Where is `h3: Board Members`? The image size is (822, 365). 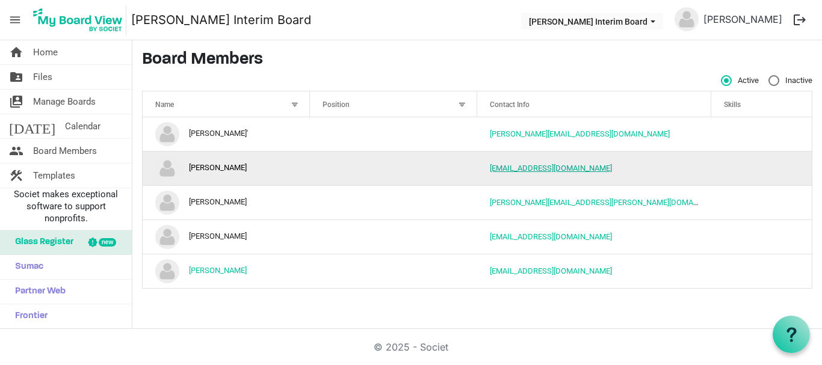 h3: Board Members is located at coordinates (477, 60).